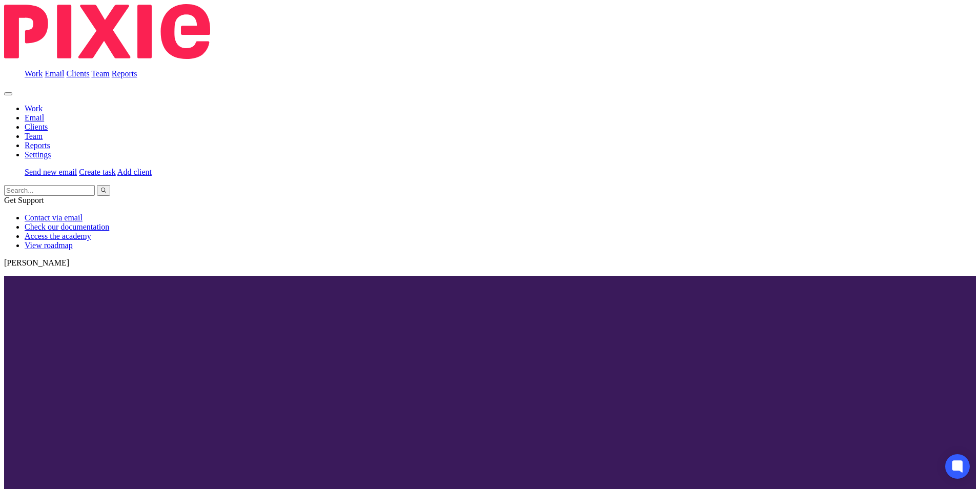 The width and height of the screenshot is (980, 489). I want to click on span: Access the academy, so click(58, 236).